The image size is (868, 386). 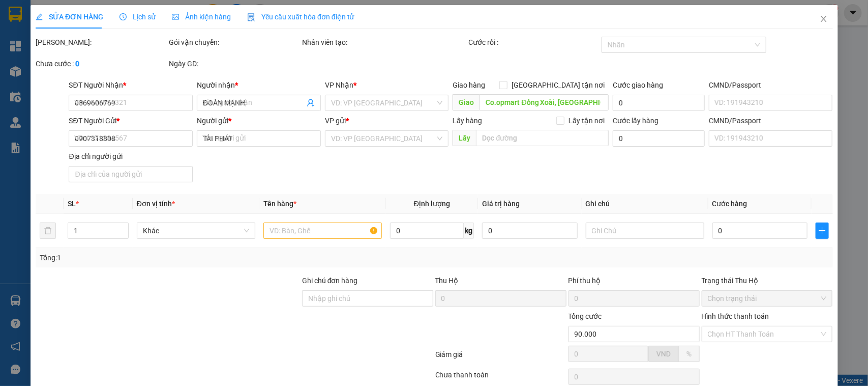 I want to click on label: Hình thức thanh toán, so click(x=735, y=316).